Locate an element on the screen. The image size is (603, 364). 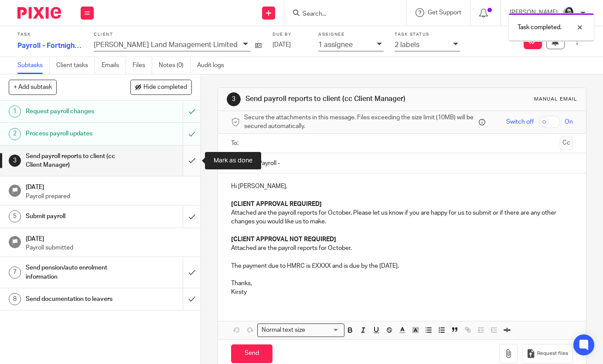
div: 1 is located at coordinates (15, 111).